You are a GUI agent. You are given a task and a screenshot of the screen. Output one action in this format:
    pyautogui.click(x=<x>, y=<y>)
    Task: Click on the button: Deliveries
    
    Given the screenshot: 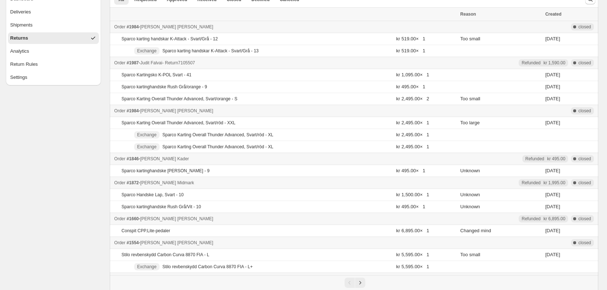 What is the action you would take?
    pyautogui.click(x=53, y=12)
    